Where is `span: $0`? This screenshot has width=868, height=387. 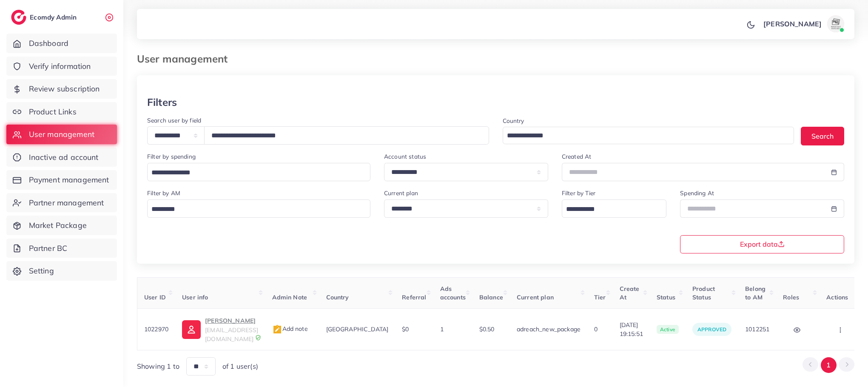 span: $0 is located at coordinates (405, 329).